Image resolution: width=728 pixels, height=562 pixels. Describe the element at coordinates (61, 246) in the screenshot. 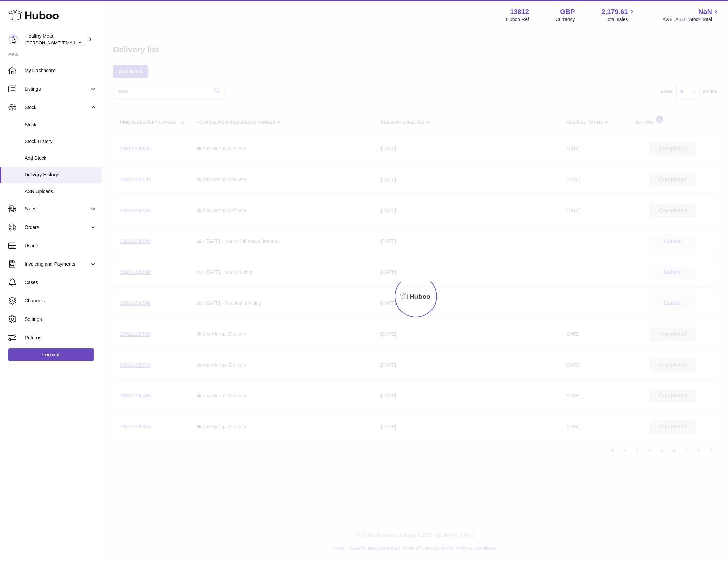

I see `span: Usage` at that location.